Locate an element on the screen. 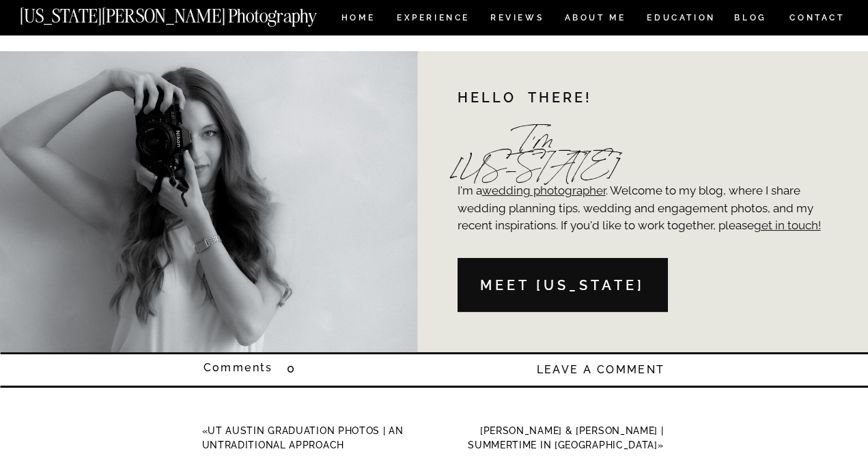 The width and height of the screenshot is (868, 460). a: LEAVE A COMMENT is located at coordinates (589, 369).